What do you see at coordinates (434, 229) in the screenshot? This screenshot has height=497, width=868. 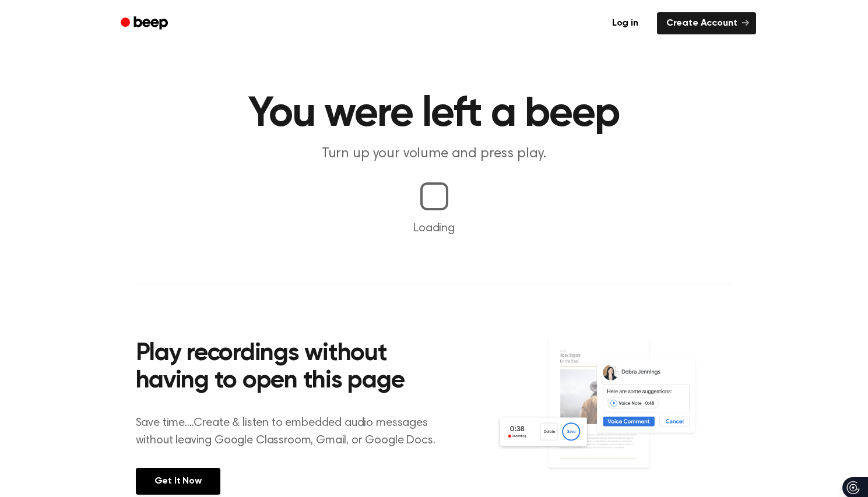 I see `p: Loading` at bounding box center [434, 229].